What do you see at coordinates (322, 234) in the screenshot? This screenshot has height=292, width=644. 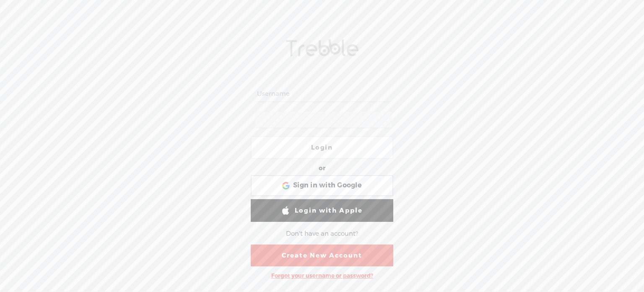 I see `div: Don't have an account?` at bounding box center [322, 234].